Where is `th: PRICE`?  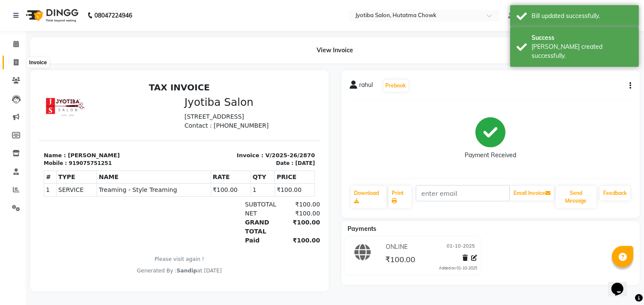
th: PRICE is located at coordinates (256, 99).